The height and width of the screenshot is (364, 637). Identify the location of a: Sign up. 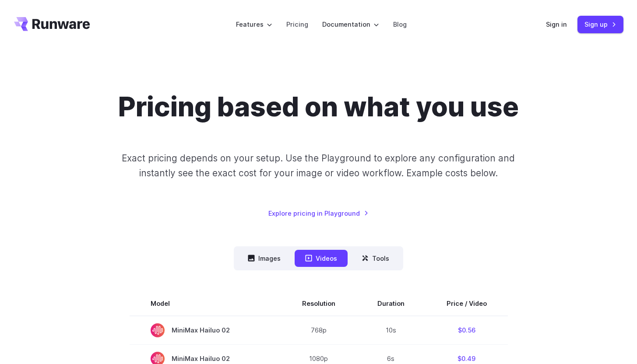
(600, 24).